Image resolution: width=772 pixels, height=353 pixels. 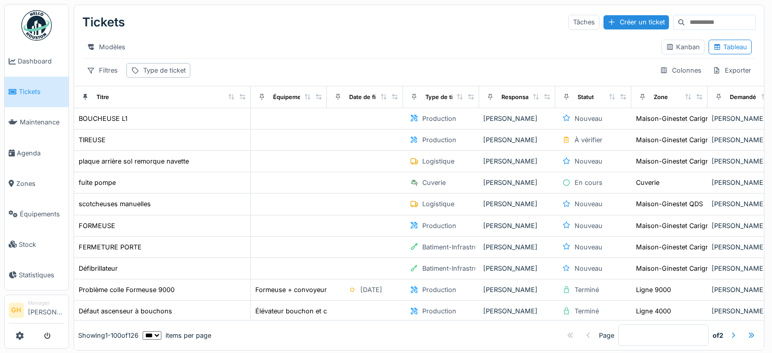 I want to click on div: Zone, so click(x=661, y=97).